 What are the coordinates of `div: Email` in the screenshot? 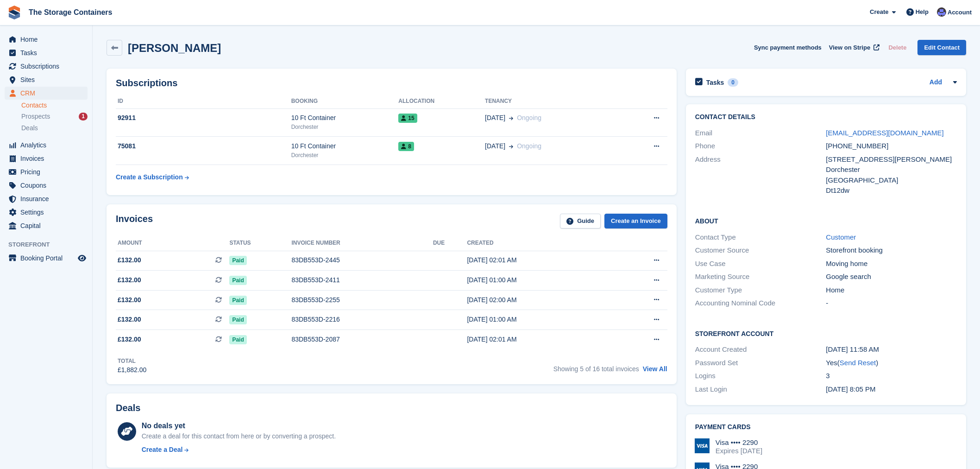 It's located at (761, 133).